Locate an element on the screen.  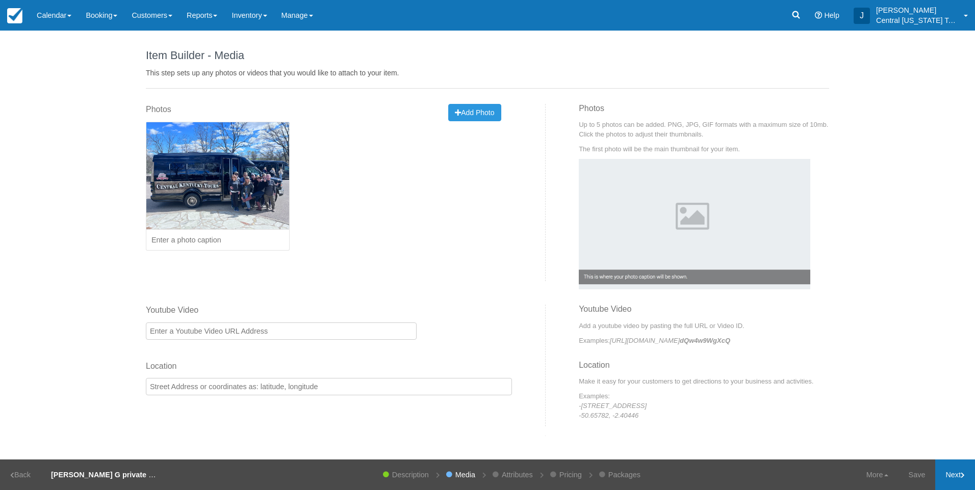
img: checkfront-main-nav-mini-logo.png is located at coordinates (15, 16).